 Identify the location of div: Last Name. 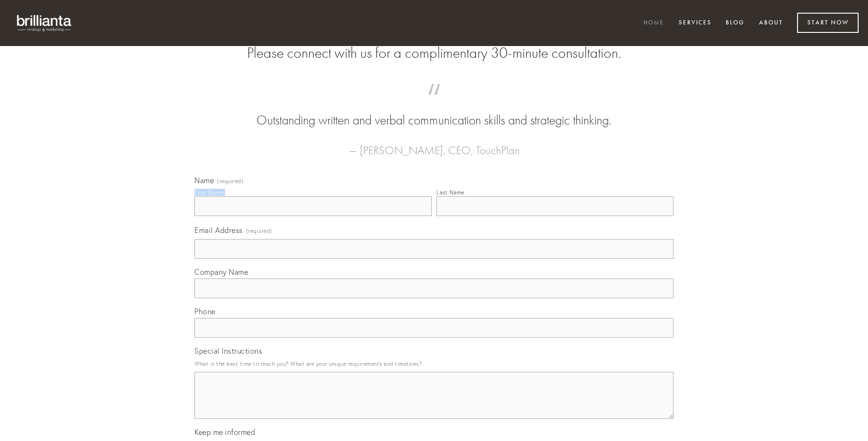
(450, 192).